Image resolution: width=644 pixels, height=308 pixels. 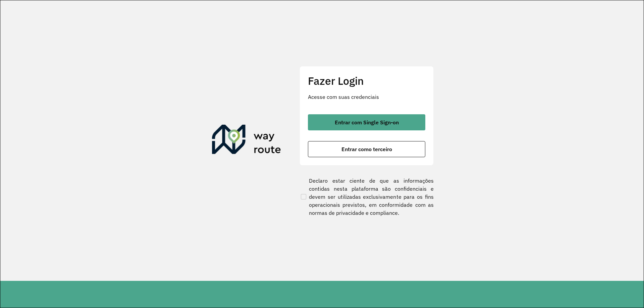 What do you see at coordinates (246, 141) in the screenshot?
I see `img: Roteirizador AmbevTech` at bounding box center [246, 141].